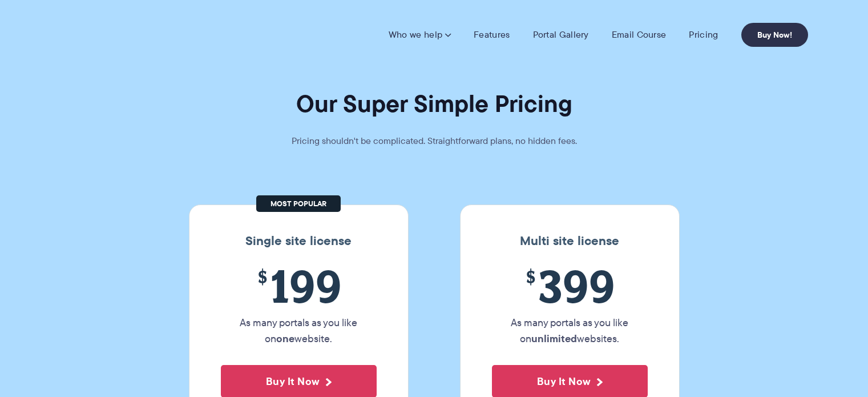 This screenshot has width=868, height=397. What do you see at coordinates (298, 241) in the screenshot?
I see `h3: Single site license` at bounding box center [298, 241].